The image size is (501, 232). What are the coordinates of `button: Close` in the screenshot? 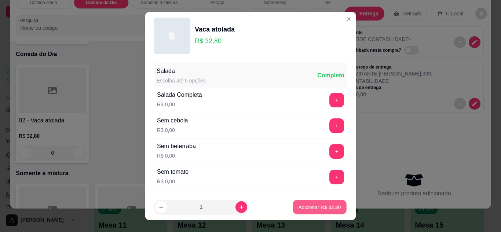 It's located at (349, 19).